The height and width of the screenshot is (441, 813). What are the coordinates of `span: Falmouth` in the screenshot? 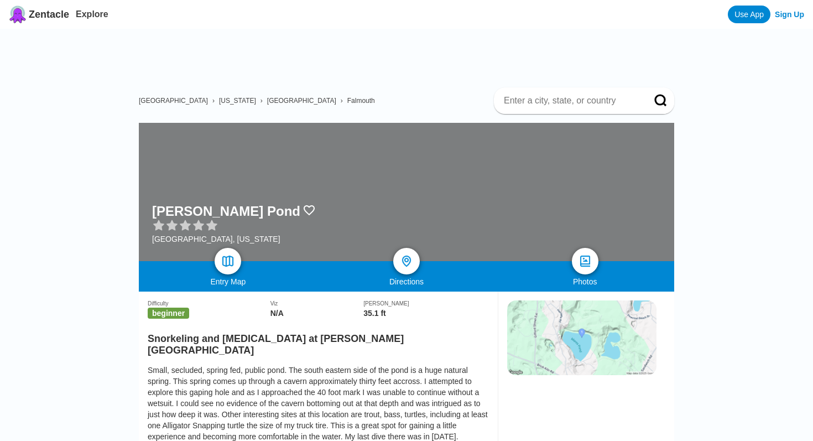 It's located at (361, 101).